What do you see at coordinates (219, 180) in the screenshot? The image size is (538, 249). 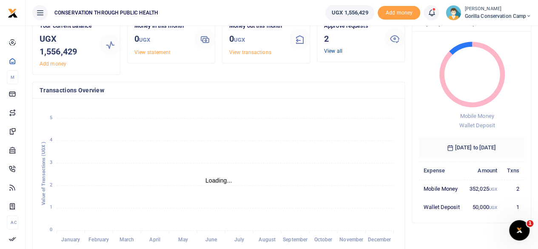 I see `text: Loading...` at bounding box center [219, 180].